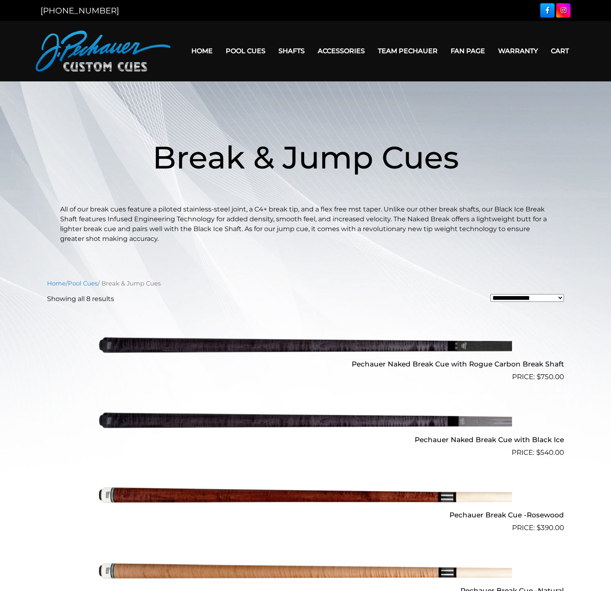  What do you see at coordinates (306, 496) in the screenshot?
I see `img: Pechauer Break Cue -Rosewood` at bounding box center [306, 496].